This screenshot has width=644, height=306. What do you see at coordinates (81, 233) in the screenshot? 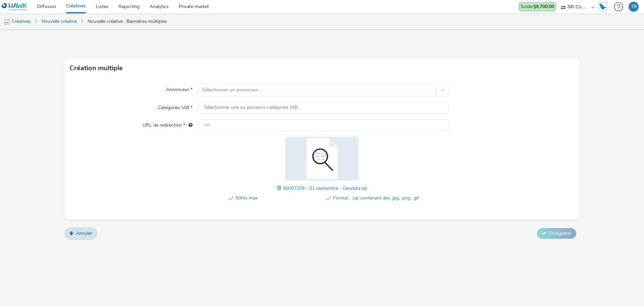
I see `a: Annuler` at bounding box center [81, 233].